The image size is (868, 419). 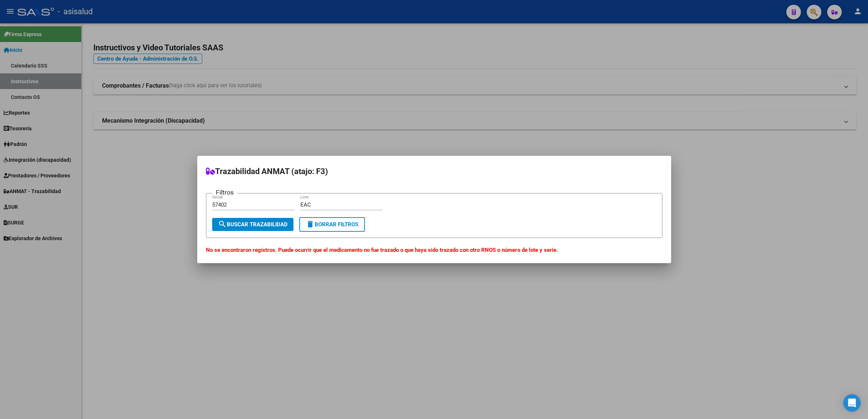 I want to click on button: Buscar Trazabilidad, so click(x=253, y=224).